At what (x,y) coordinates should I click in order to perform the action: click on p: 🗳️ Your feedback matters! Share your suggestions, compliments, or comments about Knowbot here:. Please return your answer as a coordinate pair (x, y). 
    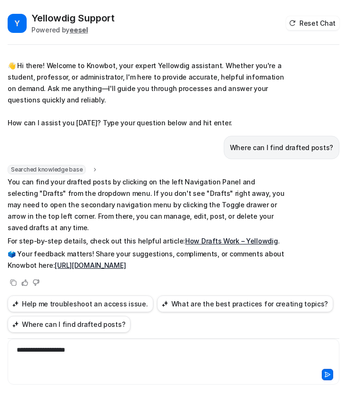
    Looking at the image, I should click on (147, 260).